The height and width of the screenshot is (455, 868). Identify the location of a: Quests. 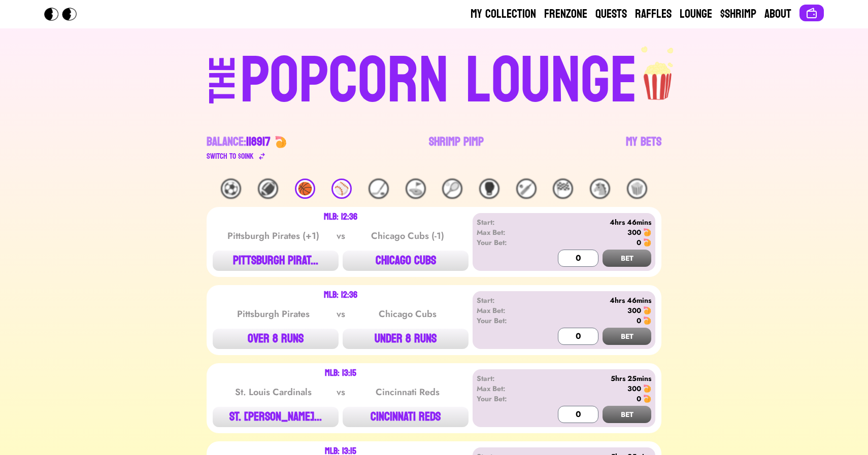
(611, 15).